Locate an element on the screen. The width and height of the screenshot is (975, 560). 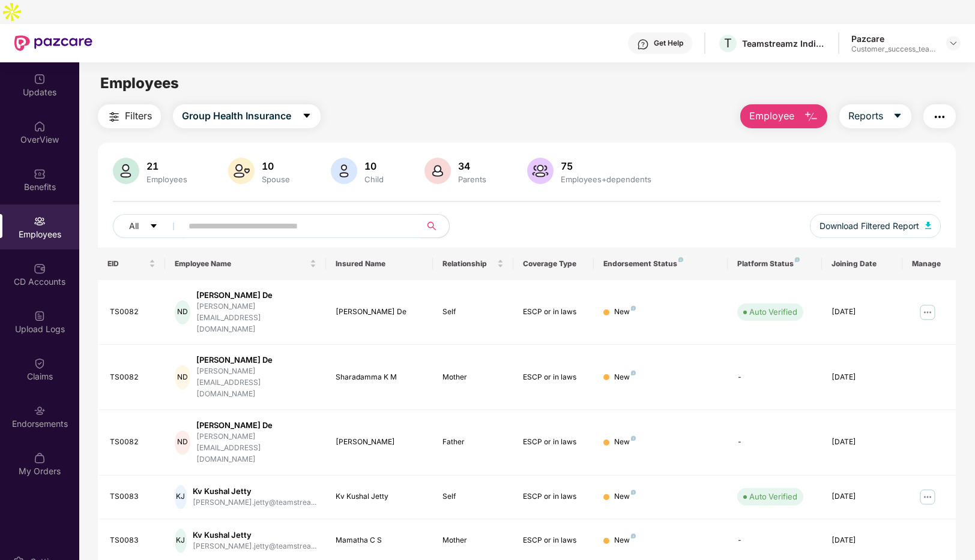
div: Mother is located at coordinates (473, 377).